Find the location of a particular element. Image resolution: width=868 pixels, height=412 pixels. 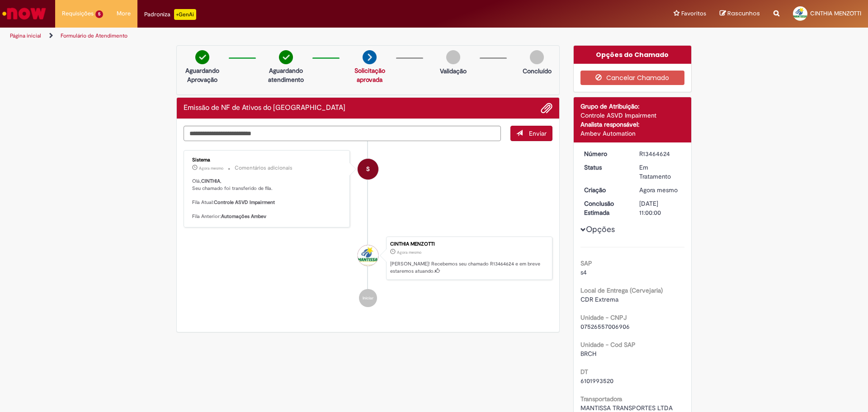

span: CDR Extrema is located at coordinates (599, 300).